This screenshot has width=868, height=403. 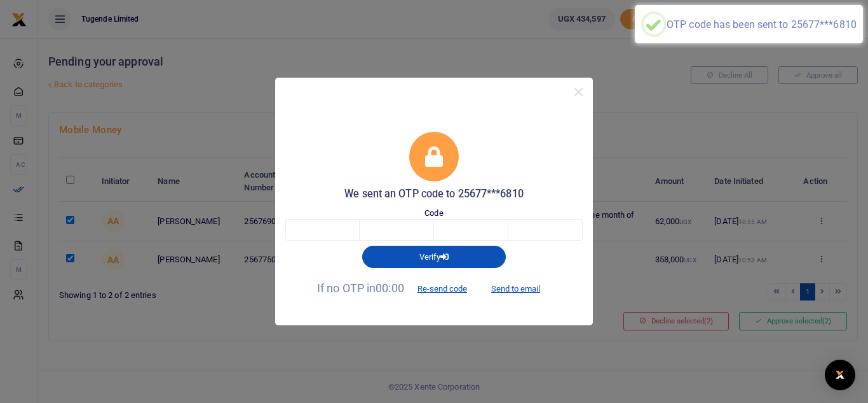 I want to click on span: 00:00, so click(x=390, y=287).